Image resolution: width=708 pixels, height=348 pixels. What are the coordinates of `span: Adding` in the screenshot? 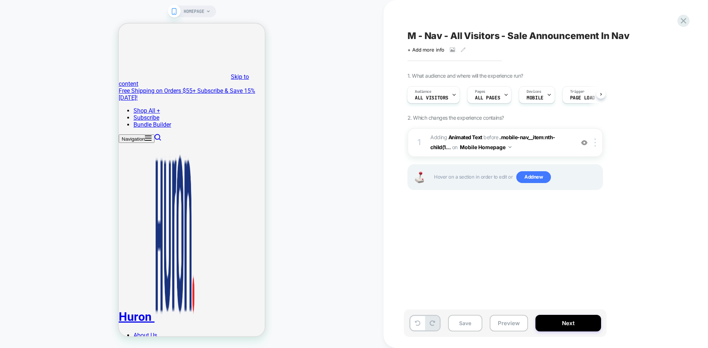 It's located at (456, 137).